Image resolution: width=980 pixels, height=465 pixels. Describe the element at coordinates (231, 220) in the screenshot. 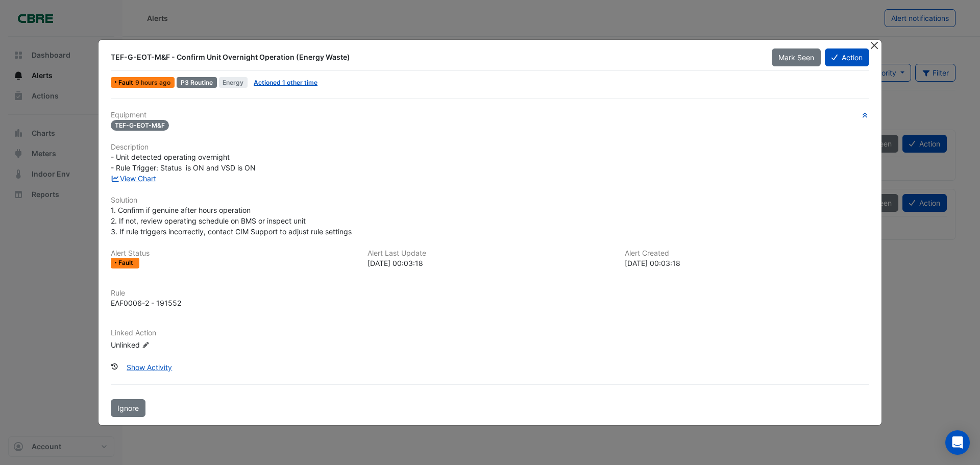

I see `span: 1. Confirm if genuine after hours operation 2. If not, review operating schedule on BMS or inspec...` at that location.